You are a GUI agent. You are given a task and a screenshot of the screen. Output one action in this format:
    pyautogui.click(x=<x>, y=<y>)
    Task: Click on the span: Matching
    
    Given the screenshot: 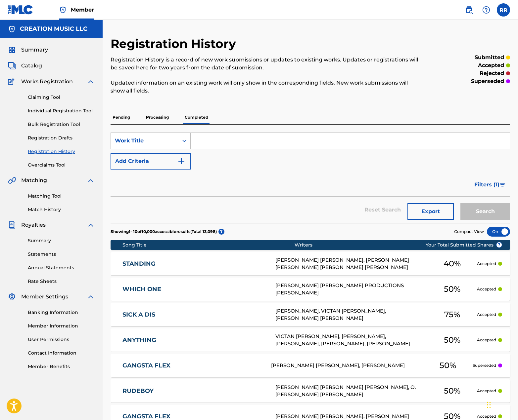 What is the action you would take?
    pyautogui.click(x=34, y=181)
    